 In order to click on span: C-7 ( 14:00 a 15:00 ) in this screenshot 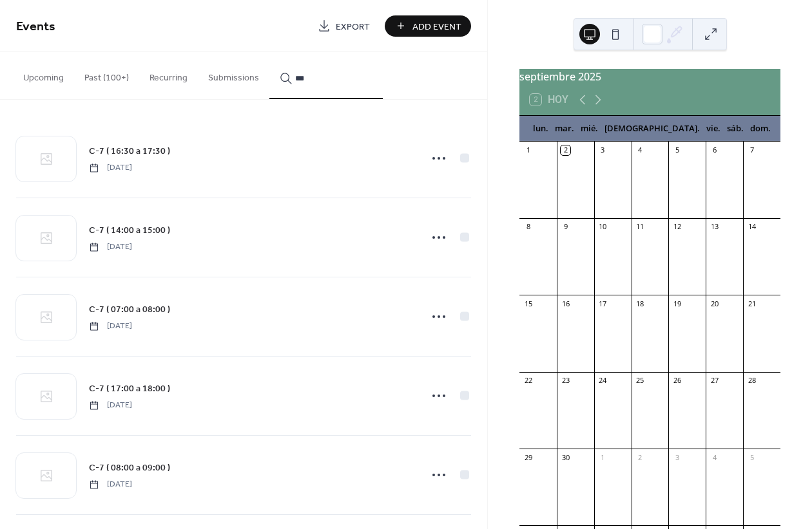, I will do `click(129, 230)`.